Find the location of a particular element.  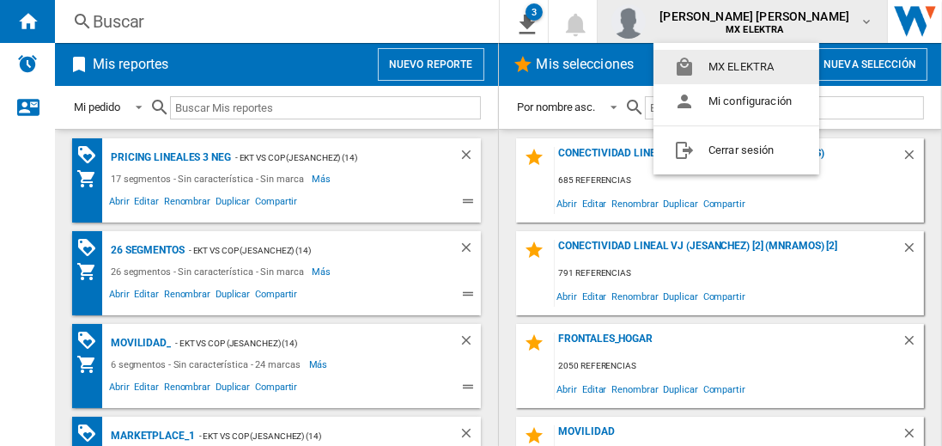

md-menu-item: Mi configuración is located at coordinates (736, 101).